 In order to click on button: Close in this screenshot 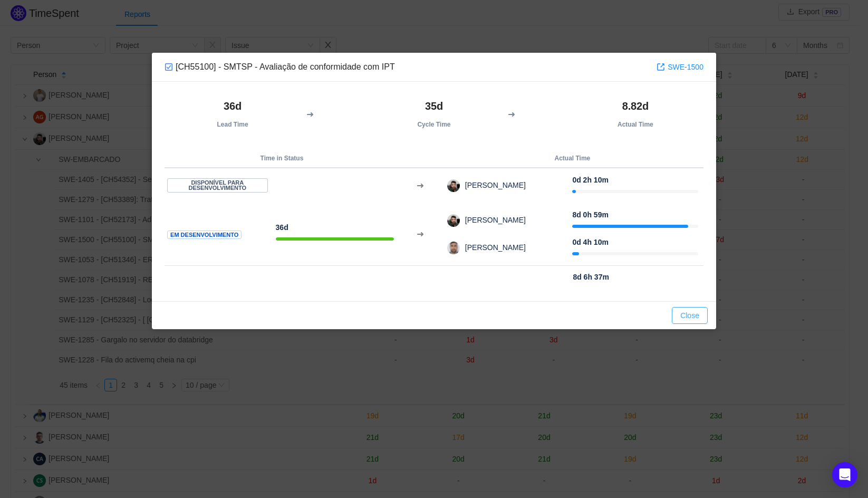, I will do `click(690, 315)`.